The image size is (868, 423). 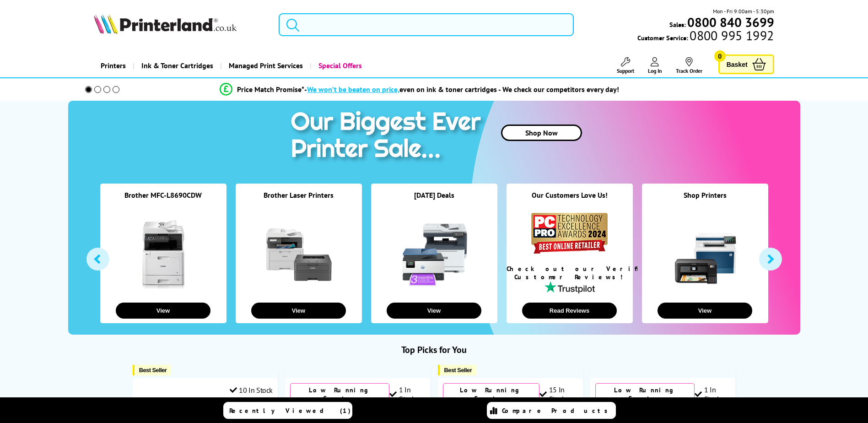 I want to click on span: We won’t be beaten on price,, so click(x=353, y=89).